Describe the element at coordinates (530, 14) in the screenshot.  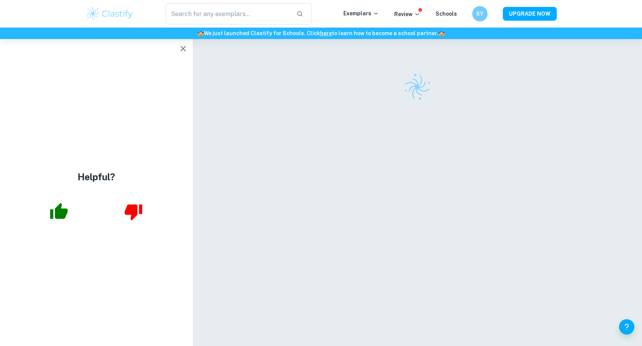
I see `button: UPGRADE NOW` at that location.